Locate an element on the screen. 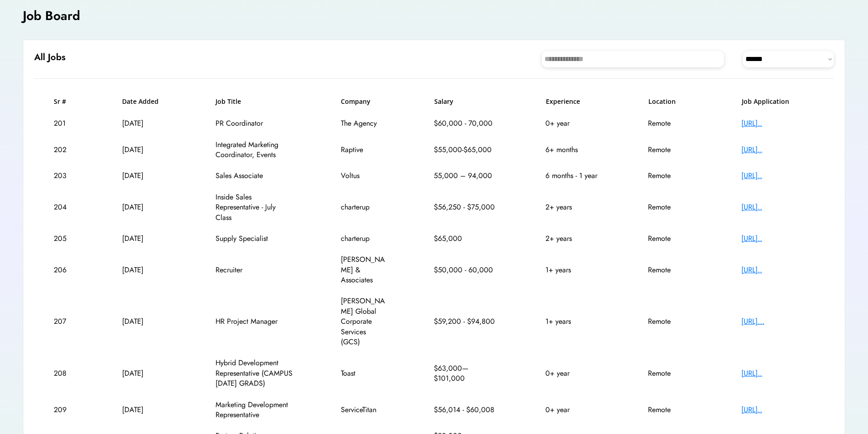 This screenshot has height=434, width=868. div: $56,250 - $75,000 is located at coordinates (466, 208).